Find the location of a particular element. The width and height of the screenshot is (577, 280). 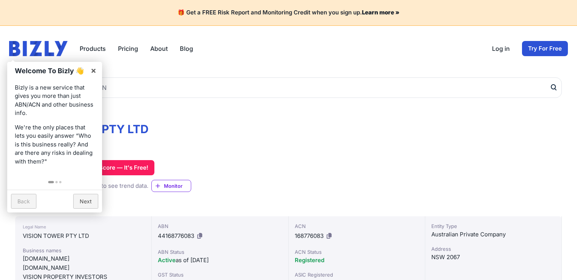

p: We're the only places that lets you easily answer “Who is this business really? And are there any... is located at coordinates (55, 144).